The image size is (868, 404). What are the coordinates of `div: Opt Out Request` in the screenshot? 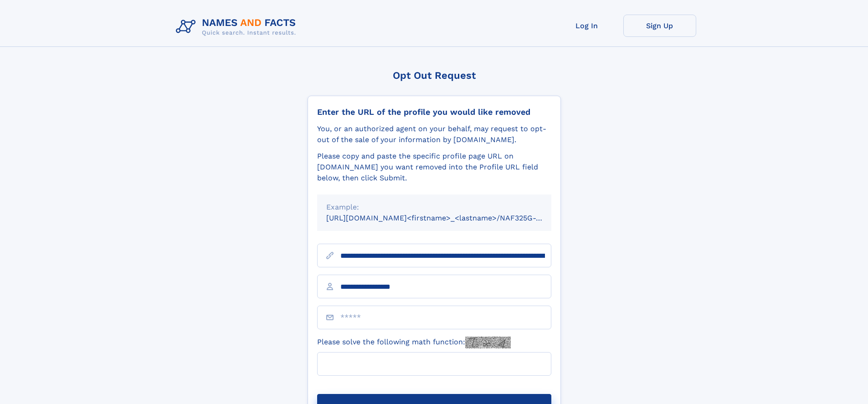 It's located at (434, 75).